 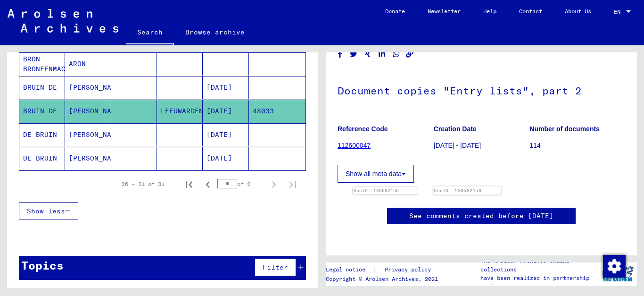 I want to click on button: Filter, so click(x=275, y=267).